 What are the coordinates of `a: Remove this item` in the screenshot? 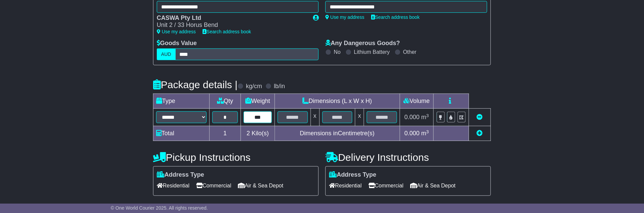 It's located at (480, 117).